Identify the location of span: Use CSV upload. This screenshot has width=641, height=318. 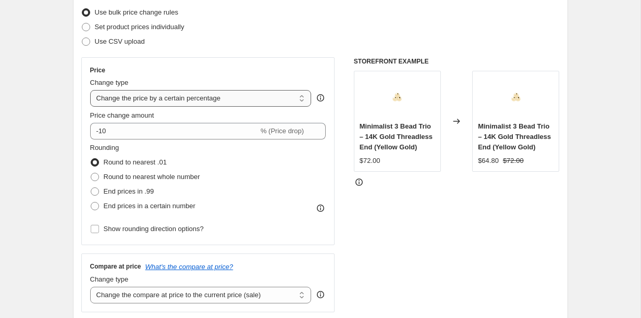
(120, 41).